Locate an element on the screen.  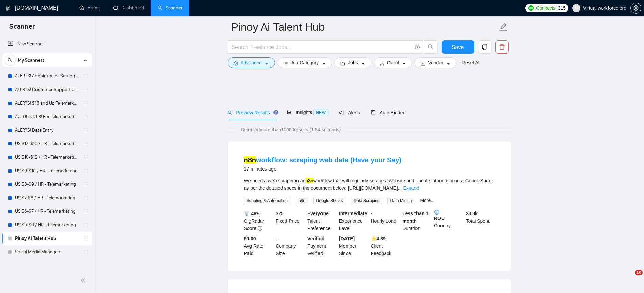
span: edit is located at coordinates (503, 27).